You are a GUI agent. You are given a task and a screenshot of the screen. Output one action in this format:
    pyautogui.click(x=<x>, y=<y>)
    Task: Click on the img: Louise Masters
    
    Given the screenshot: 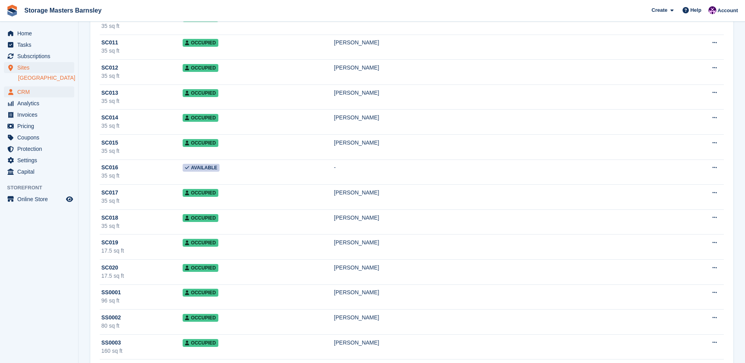 What is the action you would take?
    pyautogui.click(x=712, y=10)
    